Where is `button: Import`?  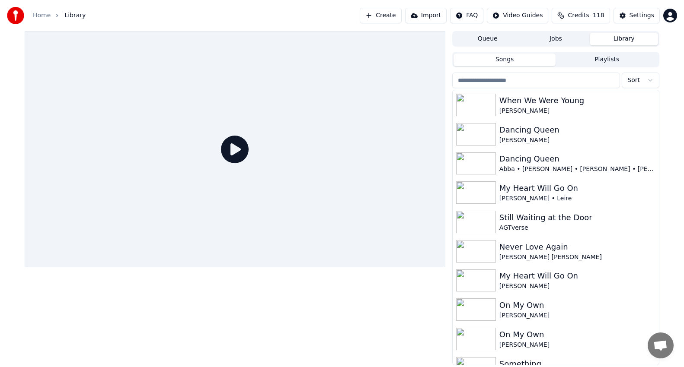 button: Import is located at coordinates (426, 16).